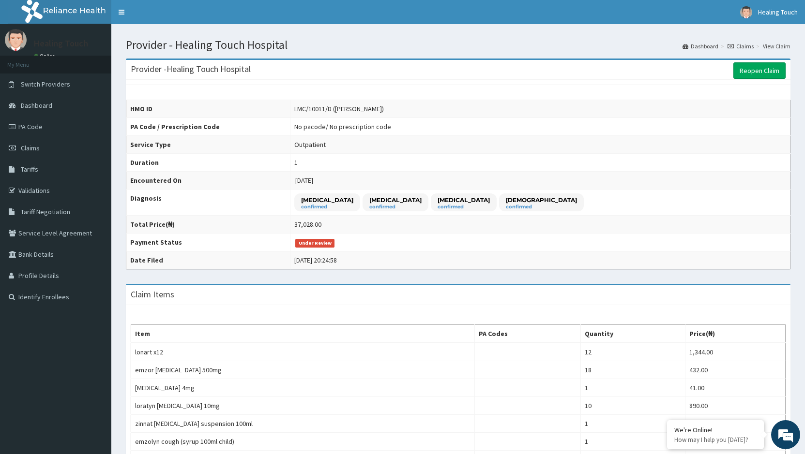 This screenshot has width=805, height=454. I want to click on th: Duration, so click(208, 163).